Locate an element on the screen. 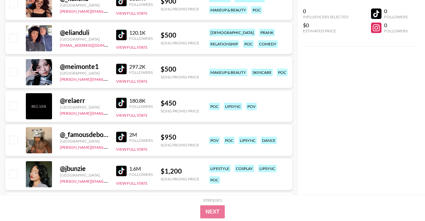  div: @ relaerr is located at coordinates (84, 101).